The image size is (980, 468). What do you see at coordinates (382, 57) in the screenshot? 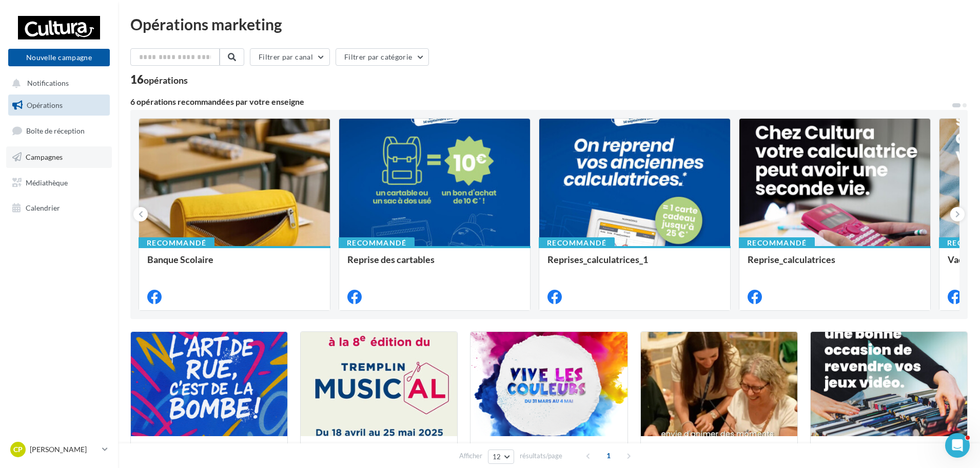
I see `button: Filtrer par catégorie` at bounding box center [382, 57].